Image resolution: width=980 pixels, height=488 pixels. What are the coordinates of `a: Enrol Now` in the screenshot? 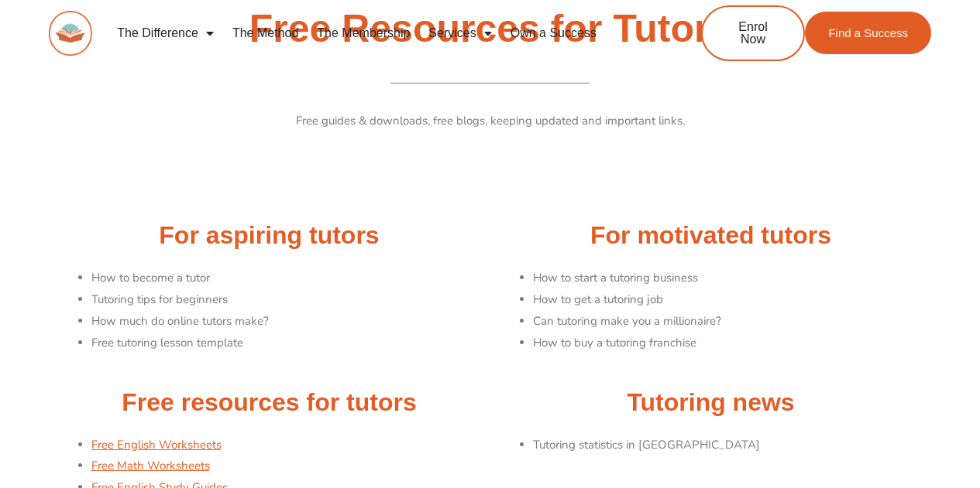 It's located at (753, 34).